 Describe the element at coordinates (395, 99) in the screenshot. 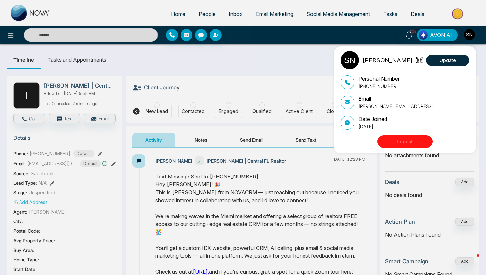

I see `p: Email` at that location.